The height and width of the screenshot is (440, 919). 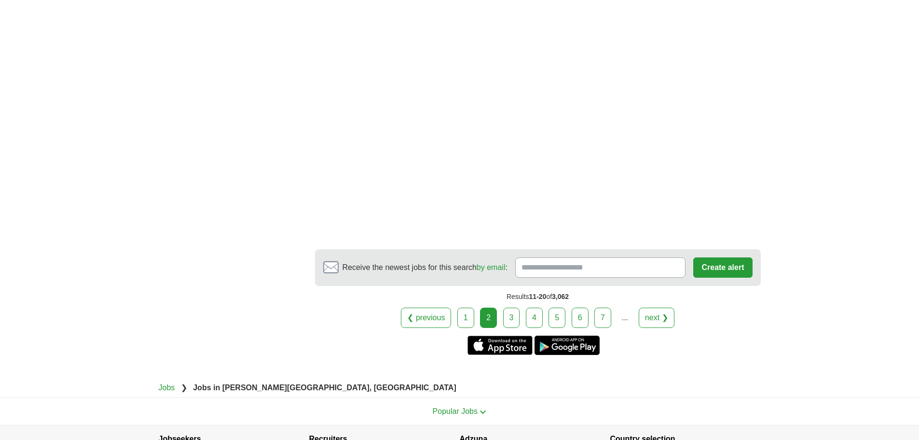 What do you see at coordinates (580, 317) in the screenshot?
I see `a: 6` at bounding box center [580, 317].